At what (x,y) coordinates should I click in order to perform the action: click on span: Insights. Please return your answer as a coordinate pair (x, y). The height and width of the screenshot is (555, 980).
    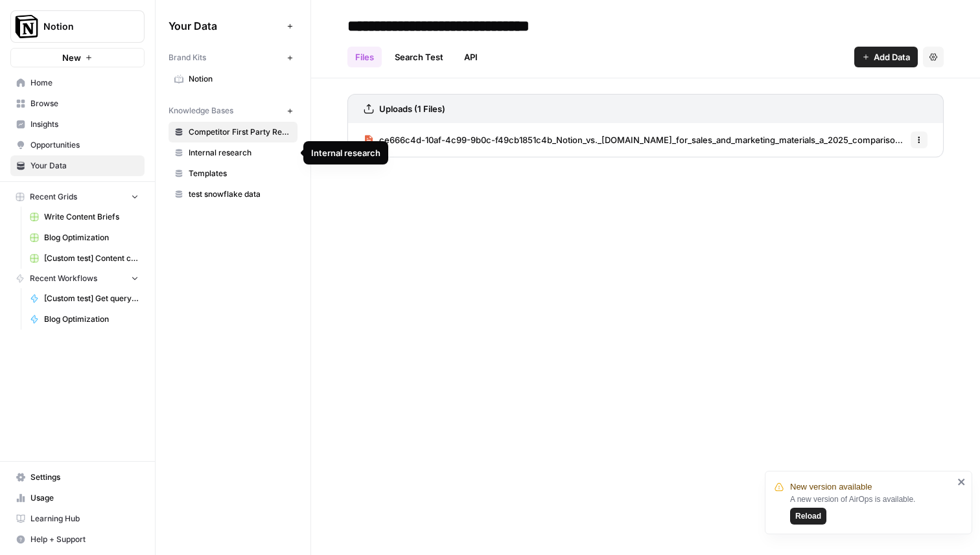
    Looking at the image, I should click on (84, 124).